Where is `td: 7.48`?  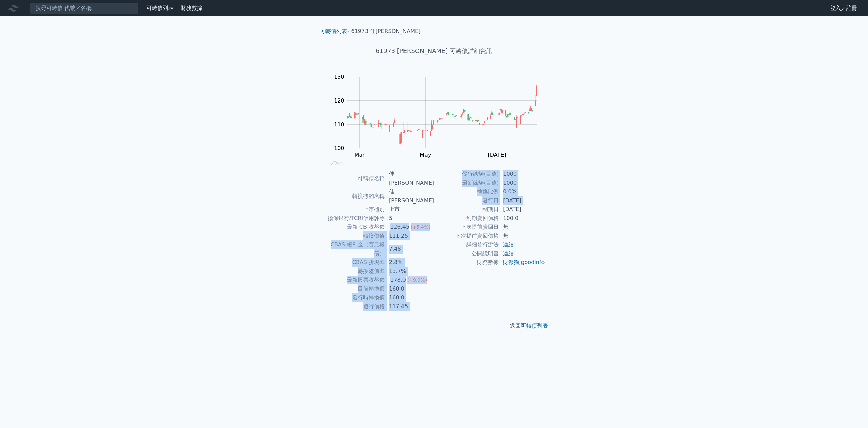 td: 7.48 is located at coordinates (409, 249).